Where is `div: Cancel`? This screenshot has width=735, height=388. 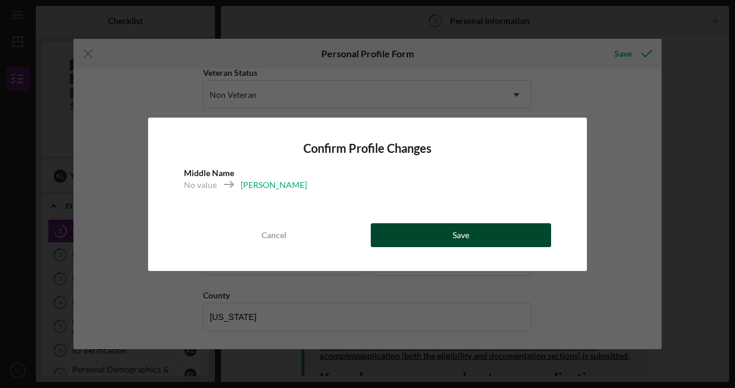 div: Cancel is located at coordinates (274, 235).